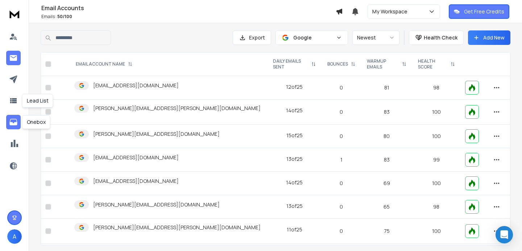 The image size is (522, 251). I want to click on p: HEALTH SCORE, so click(433, 64).